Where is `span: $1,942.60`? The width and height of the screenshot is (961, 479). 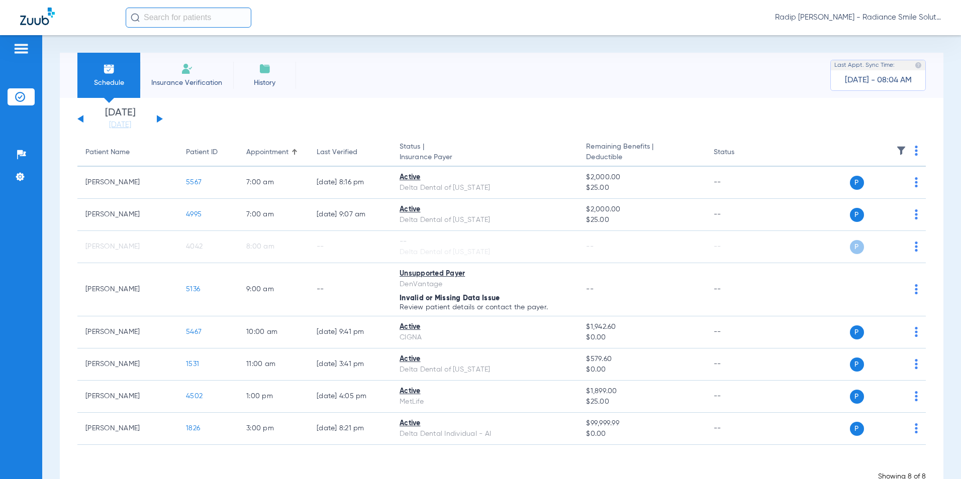 span: $1,942.60 is located at coordinates (641, 327).